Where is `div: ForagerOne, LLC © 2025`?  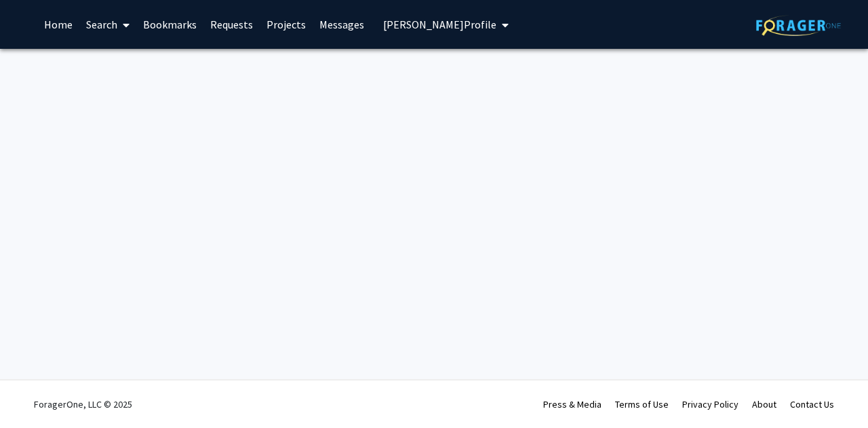 div: ForagerOne, LLC © 2025 is located at coordinates (83, 404).